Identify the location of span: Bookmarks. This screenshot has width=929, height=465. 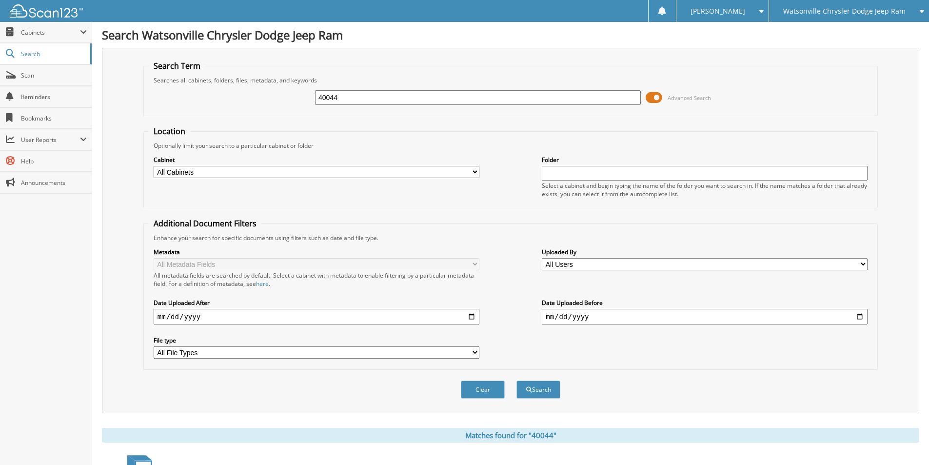
(54, 118).